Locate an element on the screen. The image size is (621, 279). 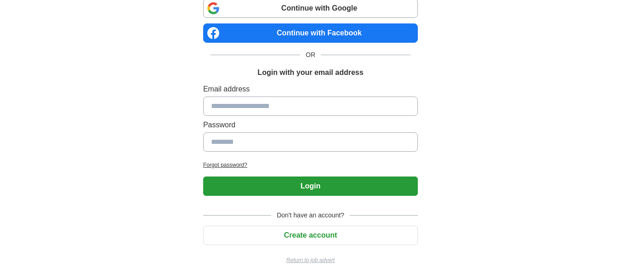
span: OR is located at coordinates (310, 55).